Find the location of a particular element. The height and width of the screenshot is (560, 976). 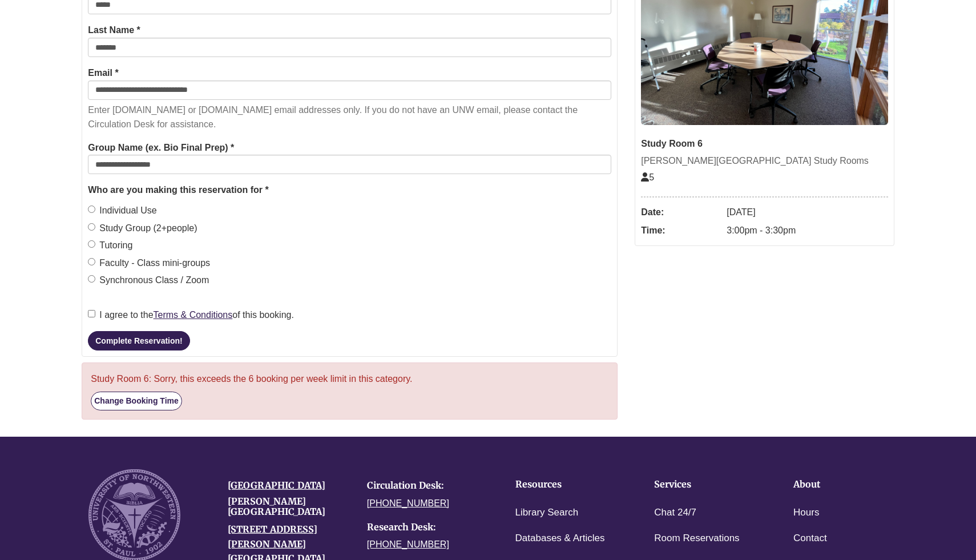

a: Hours is located at coordinates (806, 512).